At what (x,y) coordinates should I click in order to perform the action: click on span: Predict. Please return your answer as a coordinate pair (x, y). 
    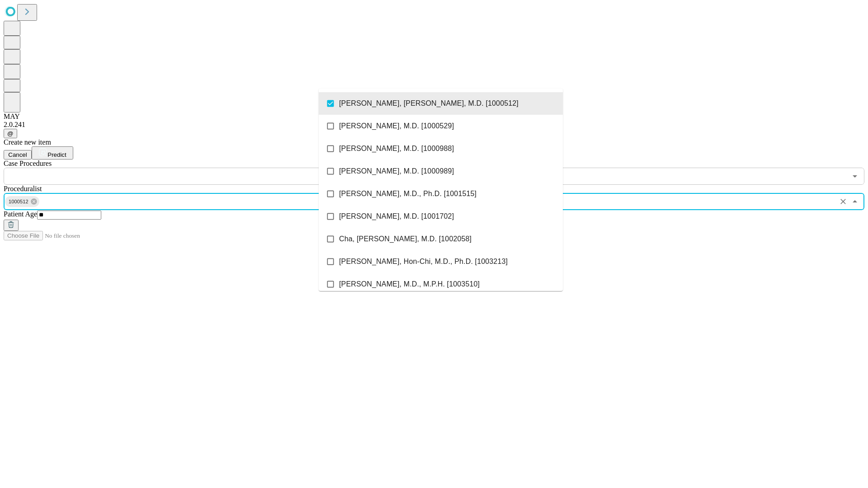
    Looking at the image, I should click on (56, 155).